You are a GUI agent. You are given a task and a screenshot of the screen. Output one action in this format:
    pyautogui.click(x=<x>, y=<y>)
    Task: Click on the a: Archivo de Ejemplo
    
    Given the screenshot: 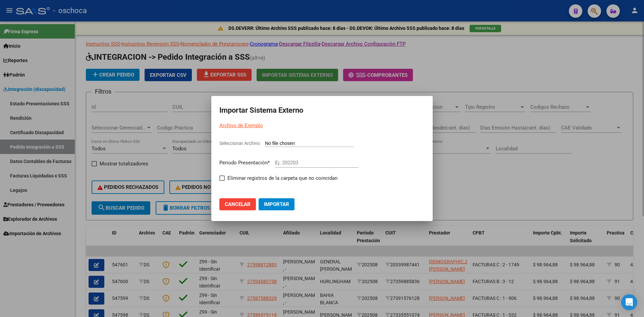 What is the action you would take?
    pyautogui.click(x=241, y=126)
    